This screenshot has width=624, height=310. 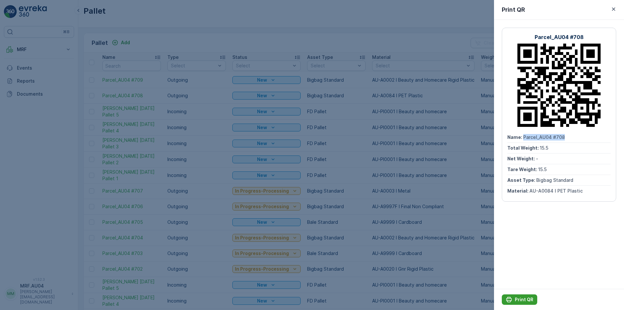 What do you see at coordinates (38, 131) in the screenshot?
I see `span: 241` at bounding box center [38, 131].